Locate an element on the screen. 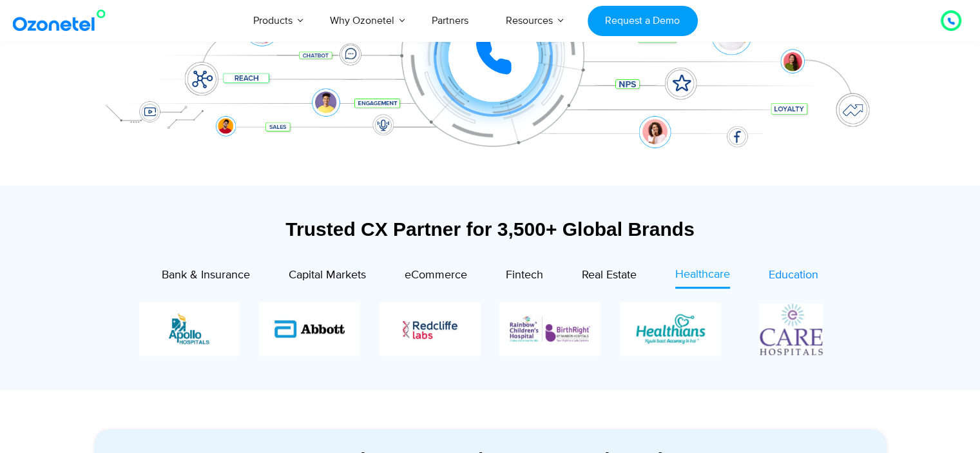 The width and height of the screenshot is (980, 453). a: Fintech is located at coordinates (524, 277).